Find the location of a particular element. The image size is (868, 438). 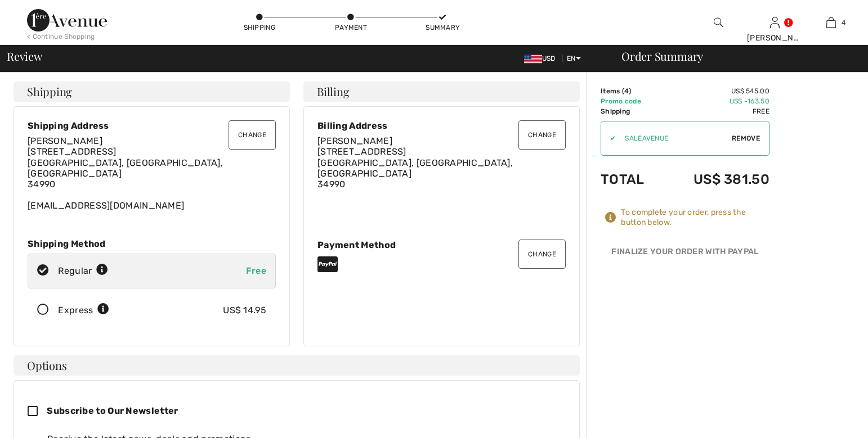

div: Summary is located at coordinates (443, 28).